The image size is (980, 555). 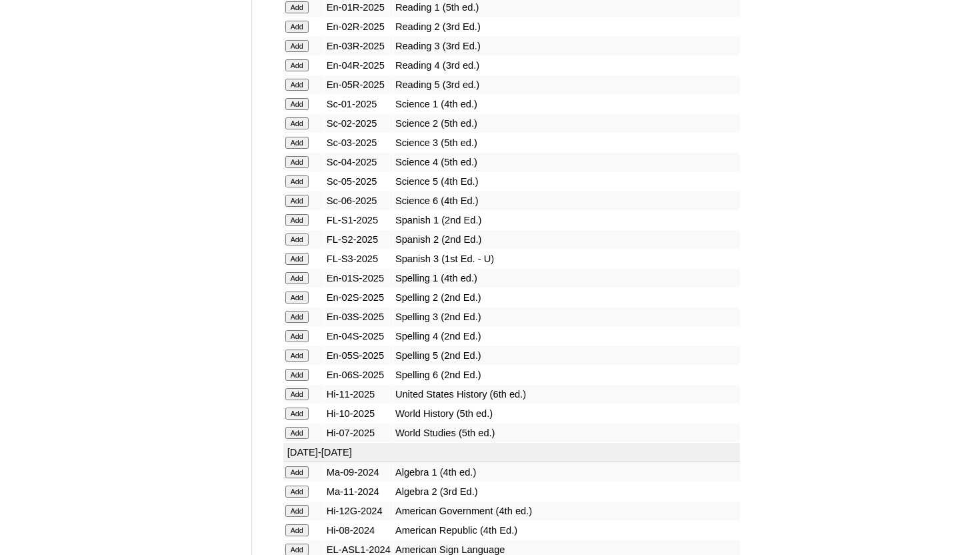 What do you see at coordinates (359, 104) in the screenshot?
I see `td: Sc-01-2025` at bounding box center [359, 104].